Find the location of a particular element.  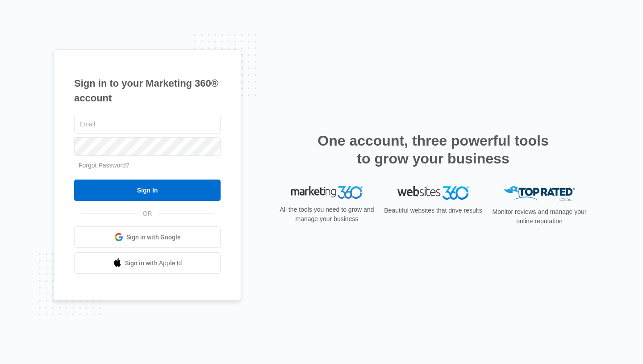

input: Email is located at coordinates (147, 124).